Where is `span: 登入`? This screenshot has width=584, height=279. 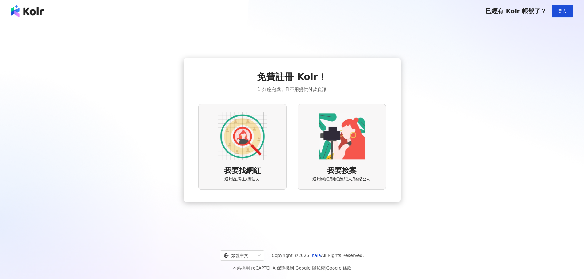
span: 登入 is located at coordinates (562, 11).